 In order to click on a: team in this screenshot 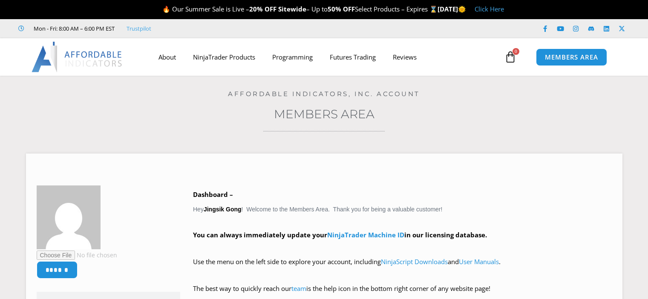, I will do `click(299, 289)`.